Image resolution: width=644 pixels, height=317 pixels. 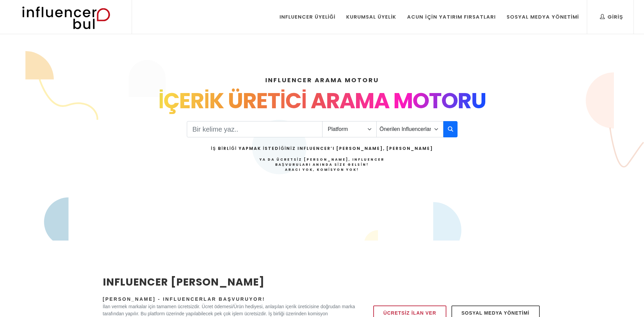 What do you see at coordinates (452, 17) in the screenshot?
I see `div: Acun İçin Yatırım Fırsatları` at bounding box center [452, 17].